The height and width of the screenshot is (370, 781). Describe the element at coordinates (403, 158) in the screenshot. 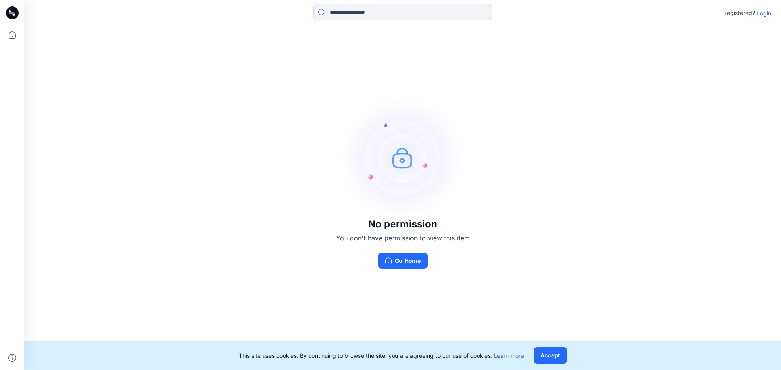

I see `img: no-perm.svg` at that location.